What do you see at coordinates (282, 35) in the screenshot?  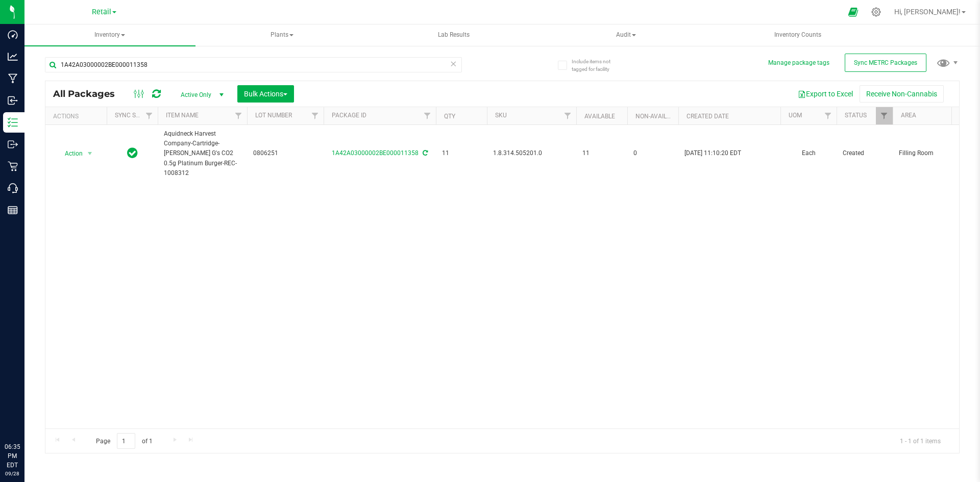 I see `a: Plants` at bounding box center [282, 35].